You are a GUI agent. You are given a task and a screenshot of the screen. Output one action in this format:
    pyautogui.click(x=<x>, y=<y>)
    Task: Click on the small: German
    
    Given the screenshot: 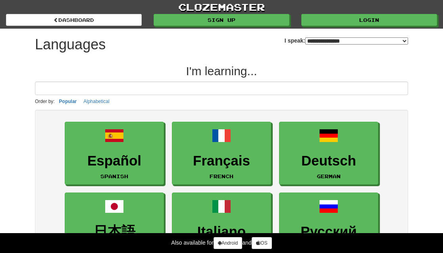 What is the action you would take?
    pyautogui.click(x=329, y=176)
    